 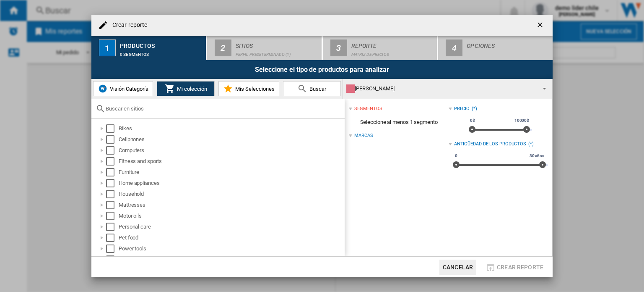 I want to click on div: Mattresses, so click(x=231, y=205).